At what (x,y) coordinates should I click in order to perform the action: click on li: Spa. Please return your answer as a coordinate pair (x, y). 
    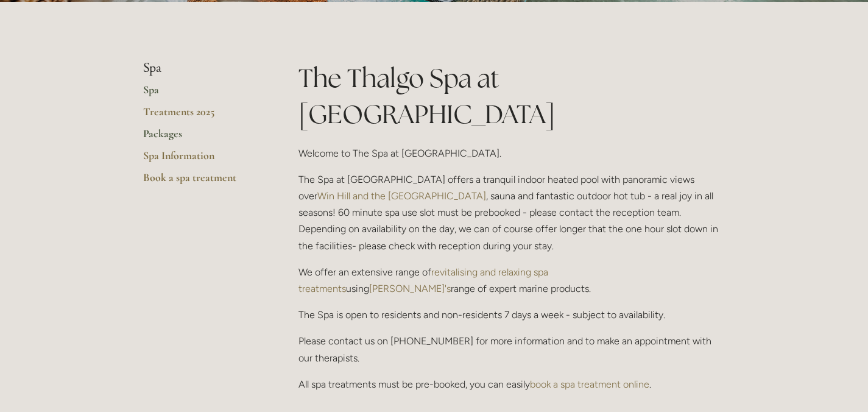
    Looking at the image, I should click on (201, 68).